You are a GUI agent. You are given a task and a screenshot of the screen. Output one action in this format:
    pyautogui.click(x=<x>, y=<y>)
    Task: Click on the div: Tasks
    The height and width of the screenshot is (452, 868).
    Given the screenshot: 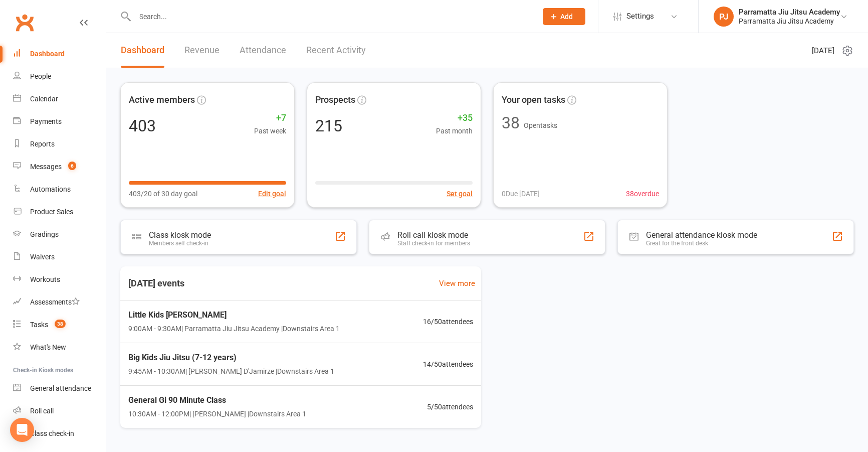 What is the action you would take?
    pyautogui.click(x=39, y=324)
    